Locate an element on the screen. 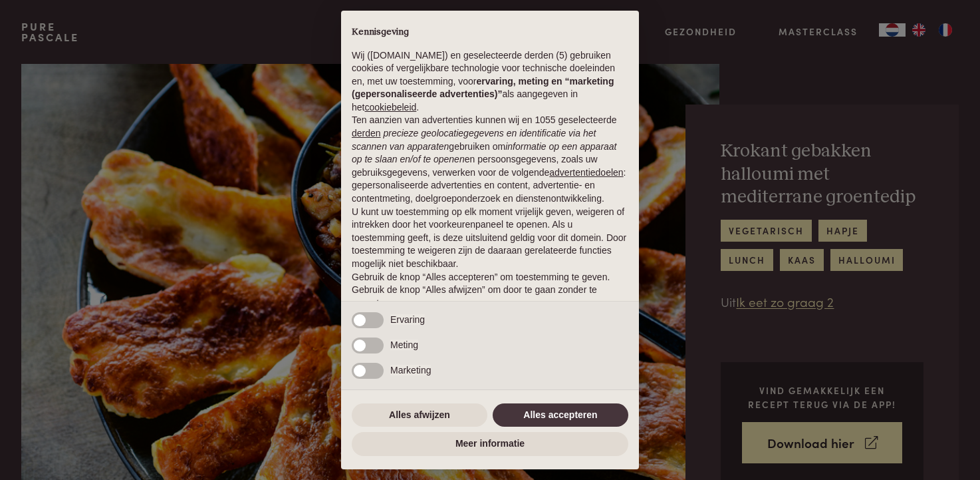 This screenshot has height=480, width=980. p: U kunt uw toestemming op elk moment vrijelijk geven, weigeren of intrekken door het voorkeurenpan... is located at coordinates (490, 239).